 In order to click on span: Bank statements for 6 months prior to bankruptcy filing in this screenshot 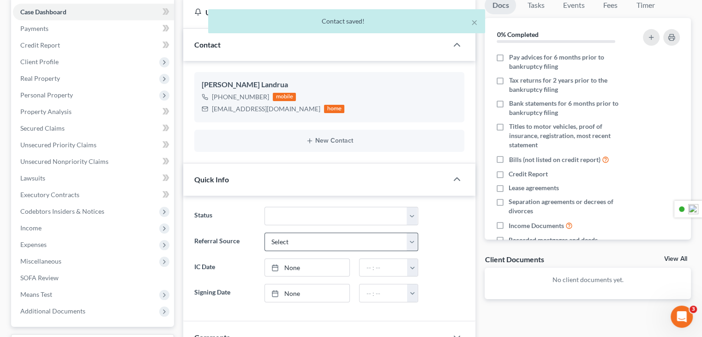, I will do `click(570, 108)`.